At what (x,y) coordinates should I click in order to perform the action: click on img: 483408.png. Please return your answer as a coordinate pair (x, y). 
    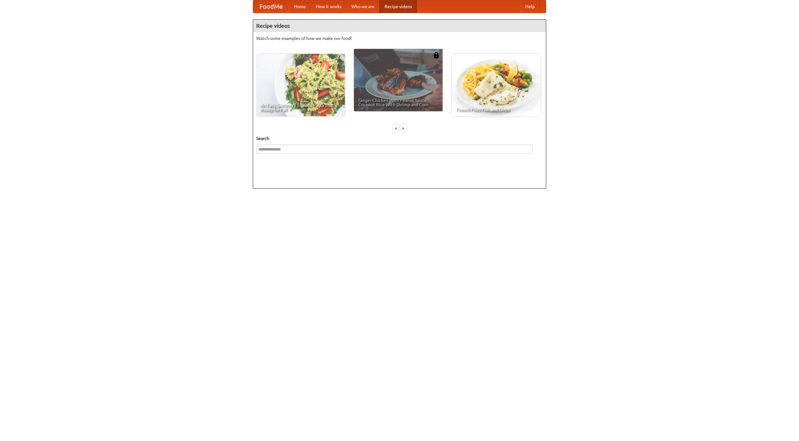
    Looking at the image, I should click on (436, 55).